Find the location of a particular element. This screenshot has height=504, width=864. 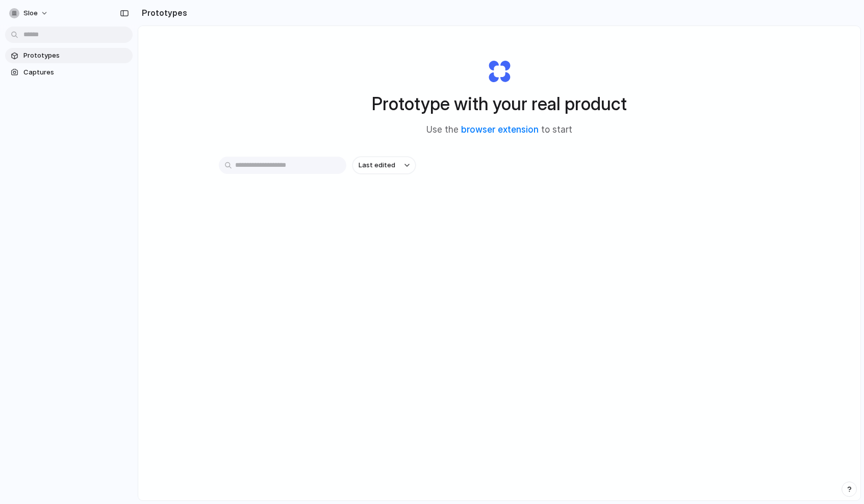

span: Captures is located at coordinates (76, 73).